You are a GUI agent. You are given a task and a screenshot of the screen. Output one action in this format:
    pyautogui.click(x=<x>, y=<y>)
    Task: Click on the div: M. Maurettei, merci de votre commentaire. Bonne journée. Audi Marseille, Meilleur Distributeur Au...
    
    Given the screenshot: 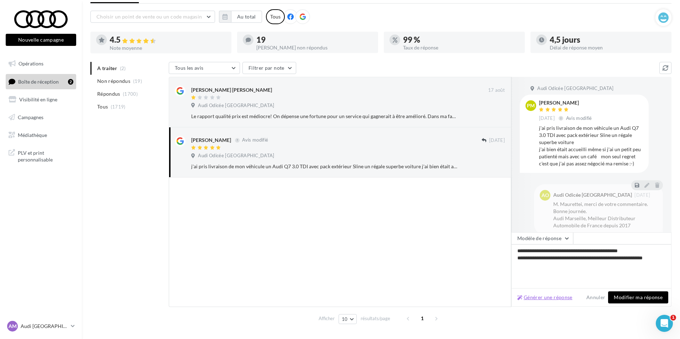 What is the action you would take?
    pyautogui.click(x=605, y=215)
    